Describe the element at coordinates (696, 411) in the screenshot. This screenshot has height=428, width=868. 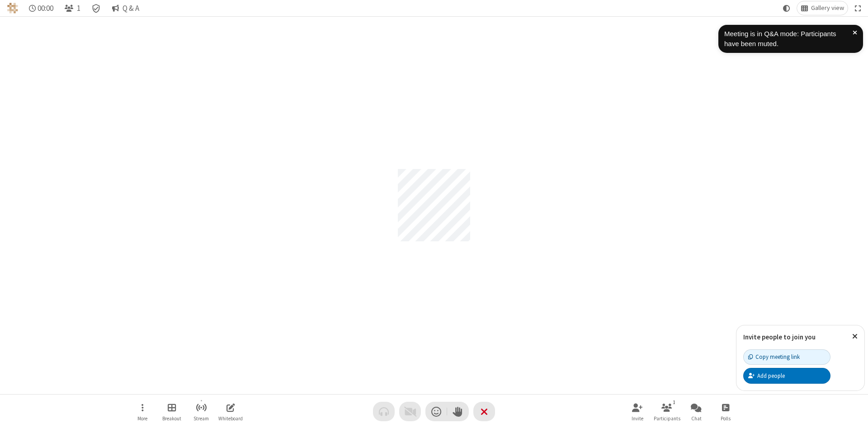
I see `button: Open chat` at that location.